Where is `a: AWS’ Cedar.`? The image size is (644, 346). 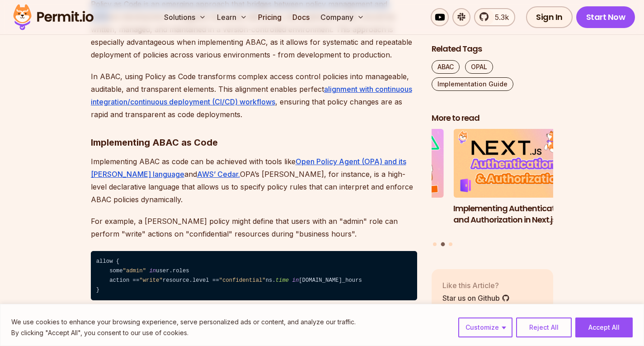
a: AWS’ Cedar. is located at coordinates (218, 174).